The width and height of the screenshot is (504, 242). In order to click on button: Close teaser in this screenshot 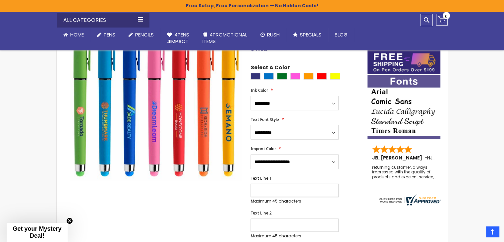, I will do `click(70, 221)`.